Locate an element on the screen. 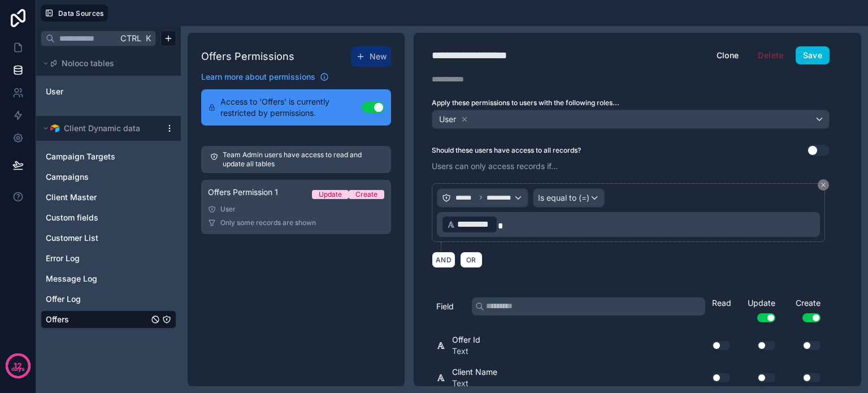  button: OR is located at coordinates (472, 259).